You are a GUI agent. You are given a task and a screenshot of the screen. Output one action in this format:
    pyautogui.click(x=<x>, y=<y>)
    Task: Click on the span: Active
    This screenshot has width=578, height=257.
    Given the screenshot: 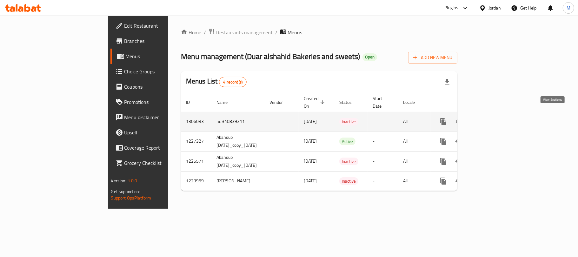 What is the action you would take?
    pyautogui.click(x=347, y=141)
    